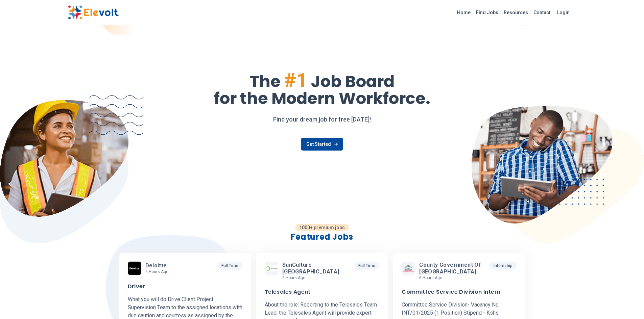  I want to click on p: Internship, so click(503, 266).